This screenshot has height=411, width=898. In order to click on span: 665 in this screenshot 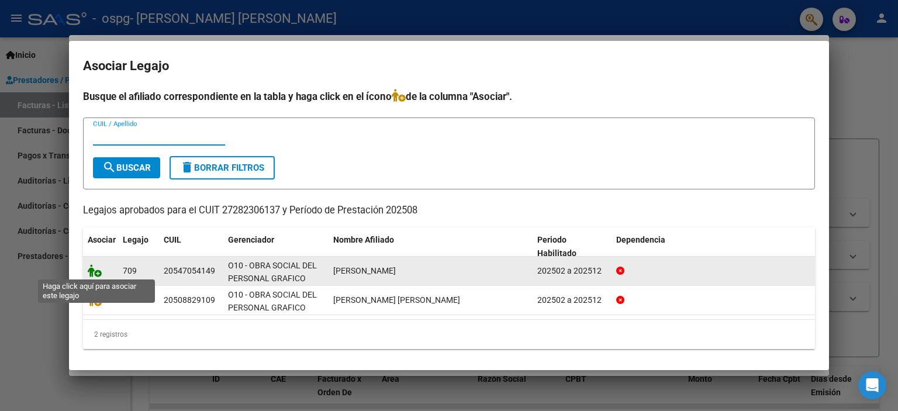, I will do `click(130, 300)`.